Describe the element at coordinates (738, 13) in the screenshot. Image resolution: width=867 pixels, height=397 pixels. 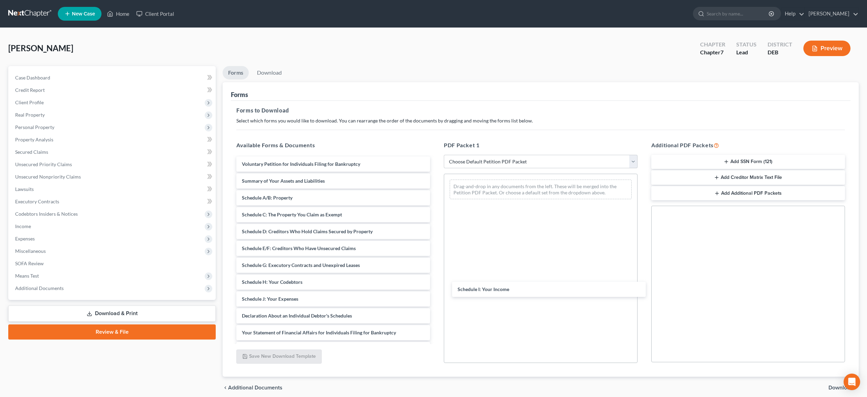
I see `input: Search by name...` at that location.